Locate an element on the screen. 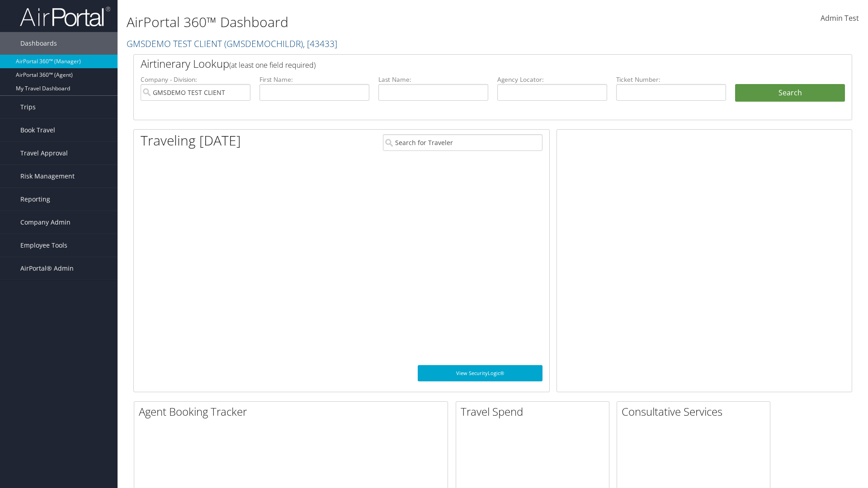 The height and width of the screenshot is (488, 868). span: Company Admin is located at coordinates (46, 222).